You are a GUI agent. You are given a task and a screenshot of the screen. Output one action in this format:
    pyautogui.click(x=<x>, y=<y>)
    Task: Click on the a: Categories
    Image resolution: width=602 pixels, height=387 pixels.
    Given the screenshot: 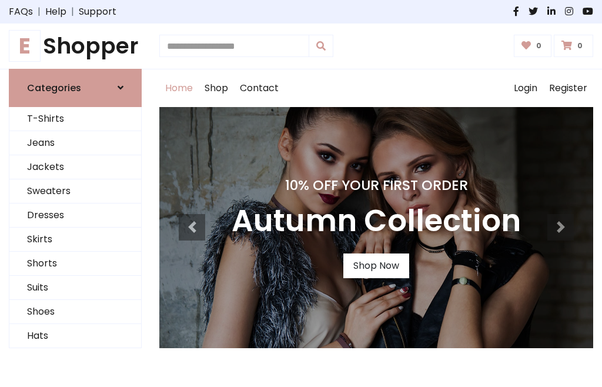 What is the action you would take?
    pyautogui.click(x=75, y=88)
    